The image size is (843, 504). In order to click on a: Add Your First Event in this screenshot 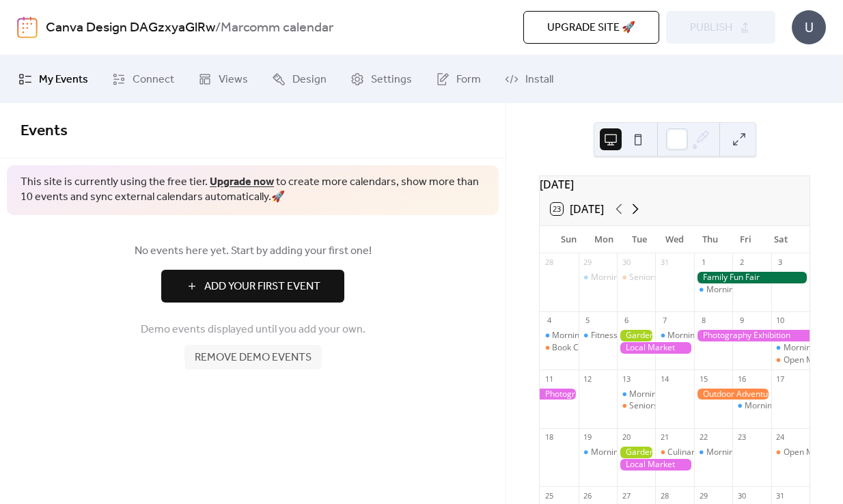, I will do `click(253, 286)`.